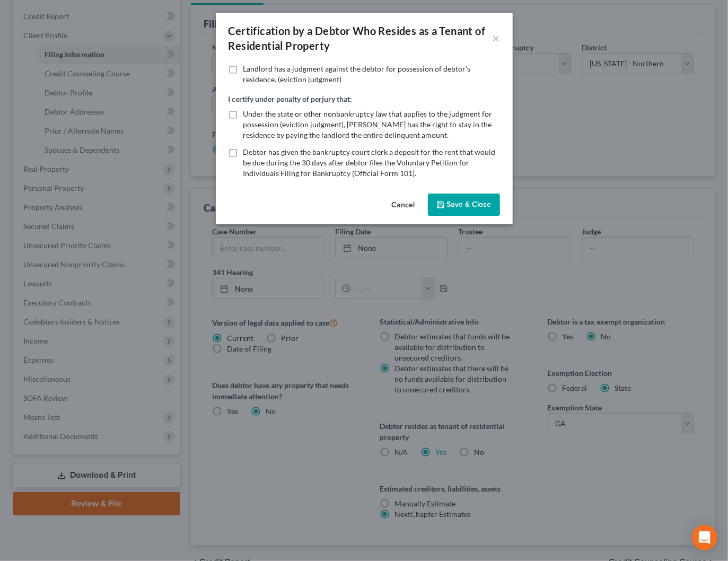  What do you see at coordinates (404, 205) in the screenshot?
I see `button: Cancel` at bounding box center [404, 205].